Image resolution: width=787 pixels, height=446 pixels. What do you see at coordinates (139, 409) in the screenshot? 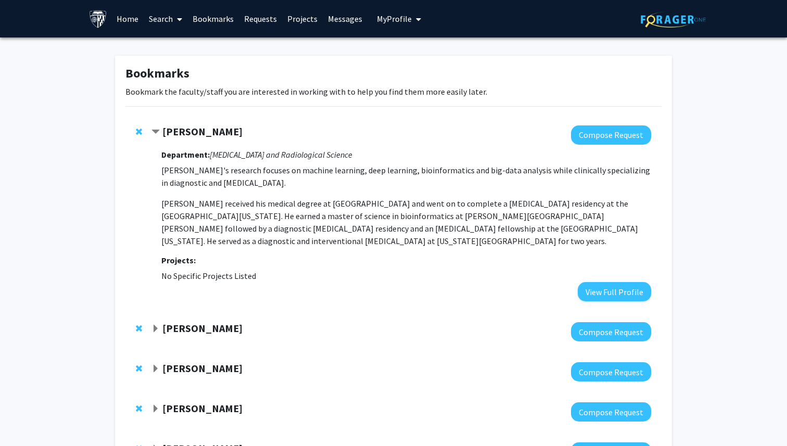
I see `span: Remove Luciana Bianchi from bookmarks` at bounding box center [139, 409].